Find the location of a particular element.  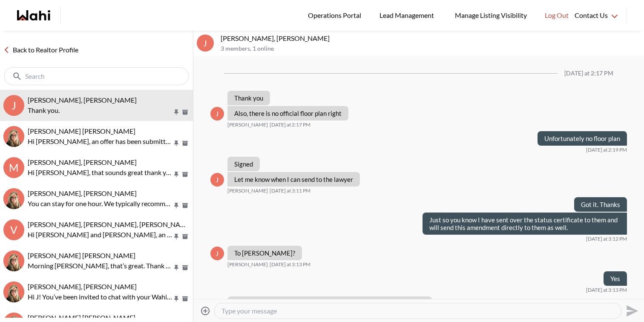

button: Send is located at coordinates (631, 310).